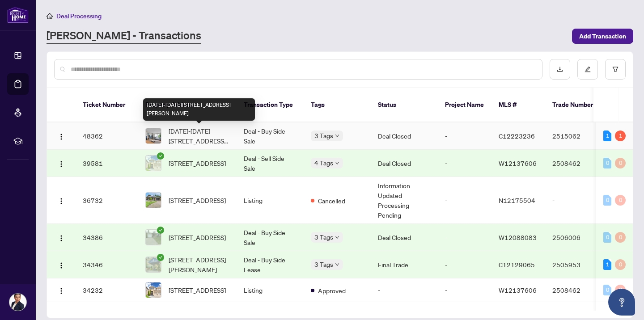 The height and width of the screenshot is (320, 644). What do you see at coordinates (616, 69) in the screenshot?
I see `button: filter` at bounding box center [616, 69].